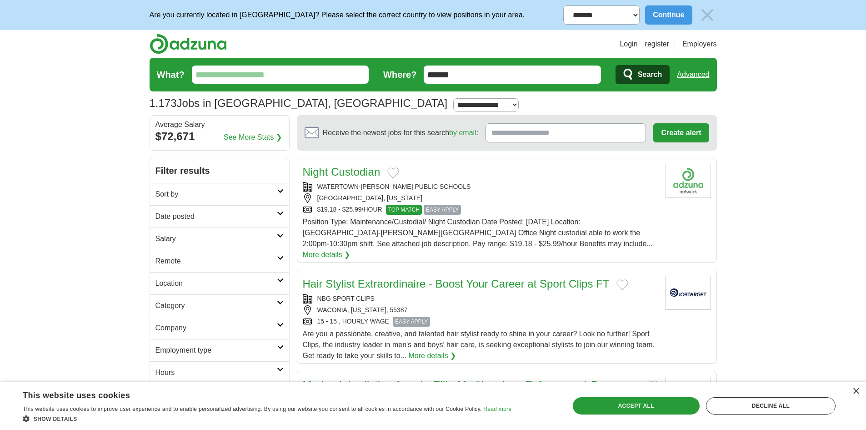 The image size is (866, 430). I want to click on font: Average Salary, so click(180, 124).